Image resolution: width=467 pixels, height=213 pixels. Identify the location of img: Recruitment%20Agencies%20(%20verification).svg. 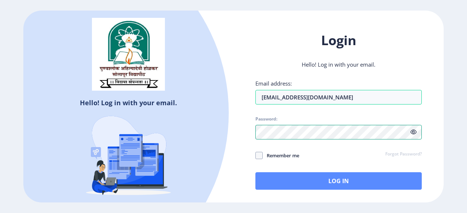
(128, 156).